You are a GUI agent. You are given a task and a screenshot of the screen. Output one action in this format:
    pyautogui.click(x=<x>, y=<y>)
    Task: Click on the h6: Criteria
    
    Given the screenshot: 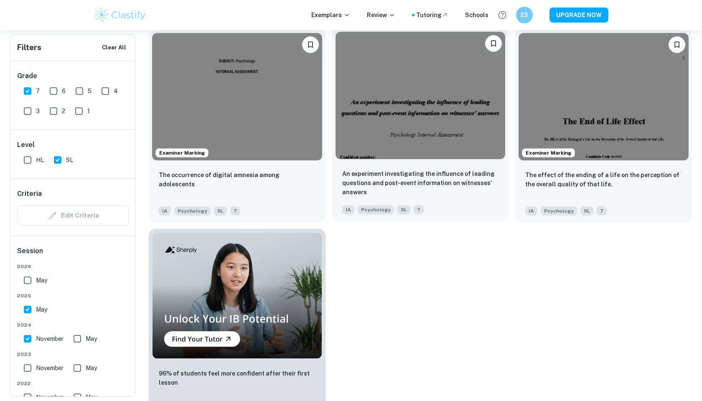 What is the action you would take?
    pyautogui.click(x=29, y=194)
    